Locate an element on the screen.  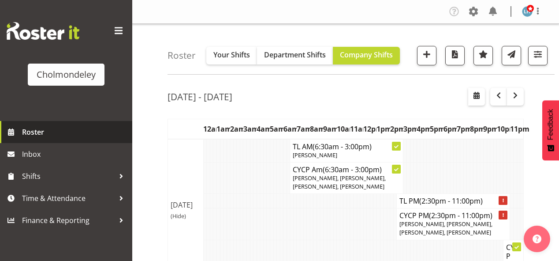
th: 10am is located at coordinates (344, 129).